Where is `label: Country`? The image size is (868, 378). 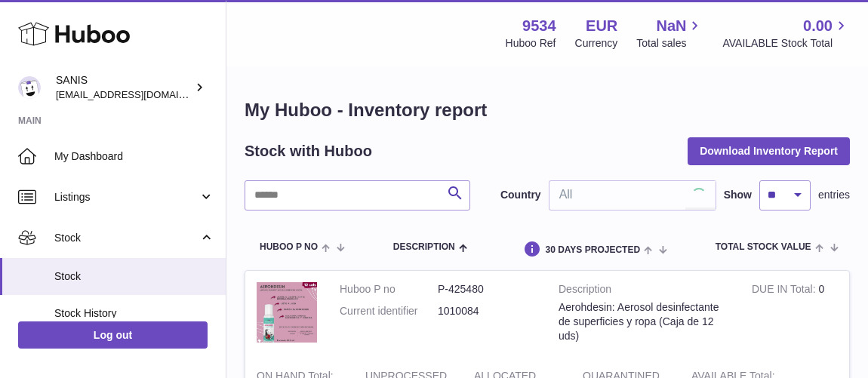 label: Country is located at coordinates (520, 194).